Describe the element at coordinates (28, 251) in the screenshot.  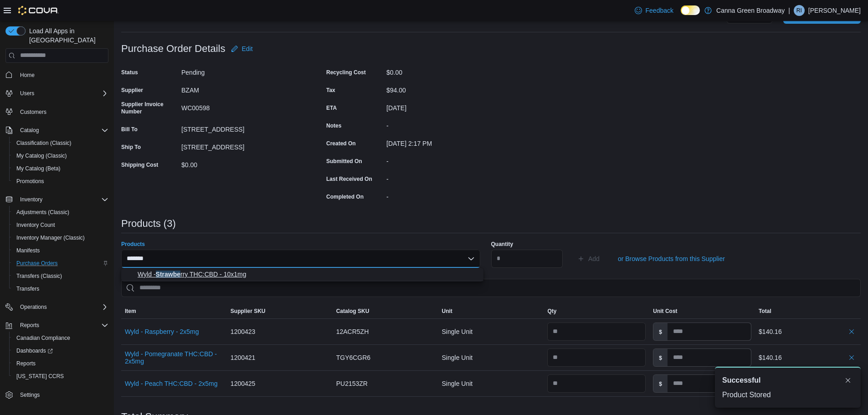
I see `a: Manifests` at that location.